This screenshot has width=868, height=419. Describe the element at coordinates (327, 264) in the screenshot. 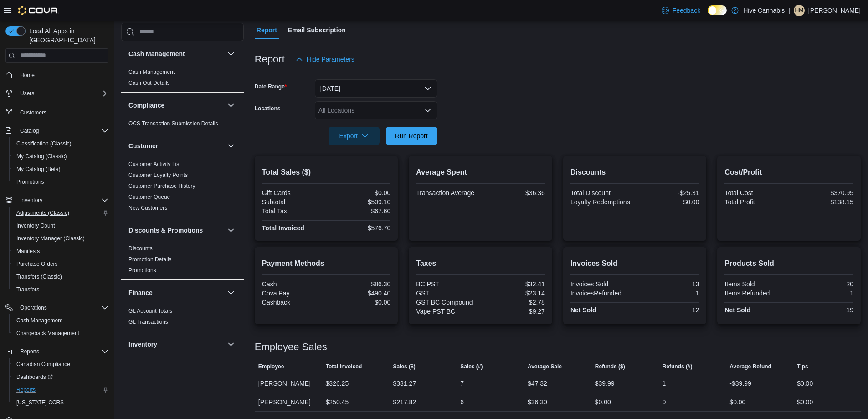

I see `h2: Payment Methods` at that location.